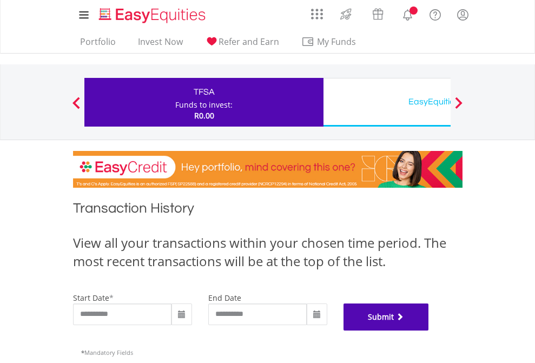 The image size is (535, 363). What do you see at coordinates (377, 12) in the screenshot?
I see `a: Vouchers` at bounding box center [377, 12].